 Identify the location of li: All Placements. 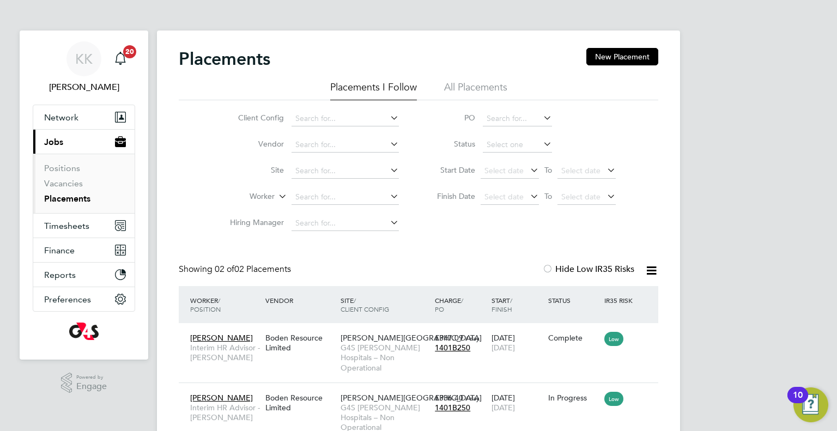
(476, 90).